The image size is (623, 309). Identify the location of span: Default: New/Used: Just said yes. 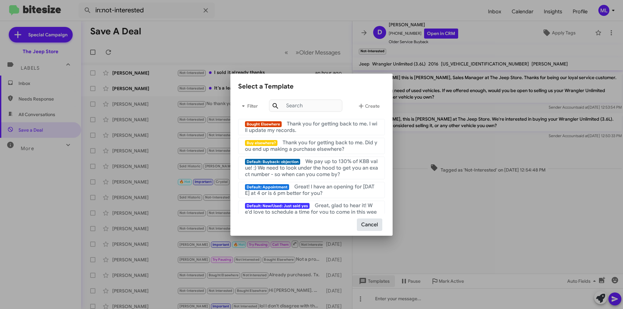
(277, 206).